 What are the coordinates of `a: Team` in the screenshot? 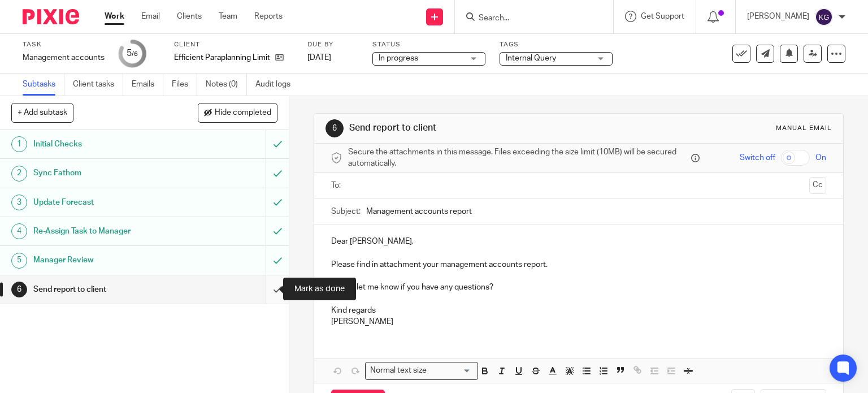 It's located at (227, 17).